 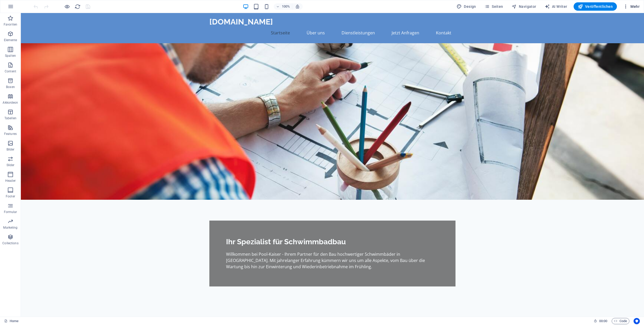 I want to click on p: Marketing, so click(x=10, y=227).